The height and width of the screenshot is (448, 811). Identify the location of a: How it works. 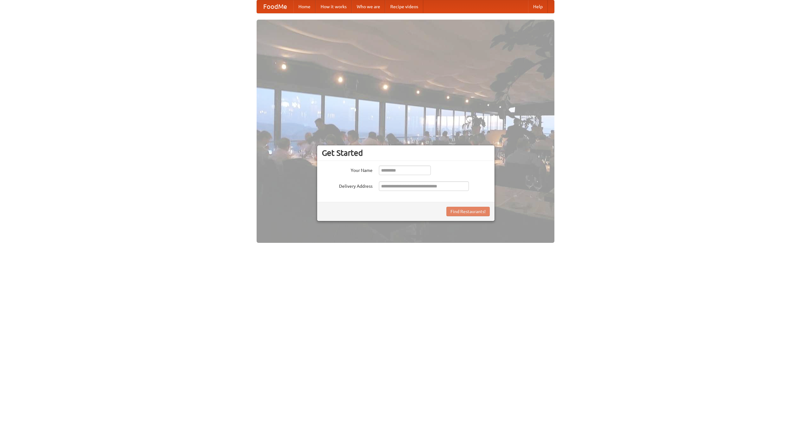
(334, 7).